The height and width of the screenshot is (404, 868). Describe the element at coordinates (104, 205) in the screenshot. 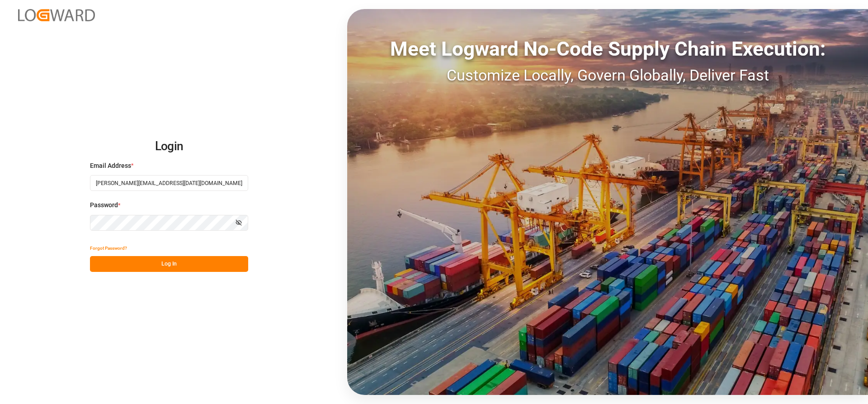

I see `span: Password` at that location.